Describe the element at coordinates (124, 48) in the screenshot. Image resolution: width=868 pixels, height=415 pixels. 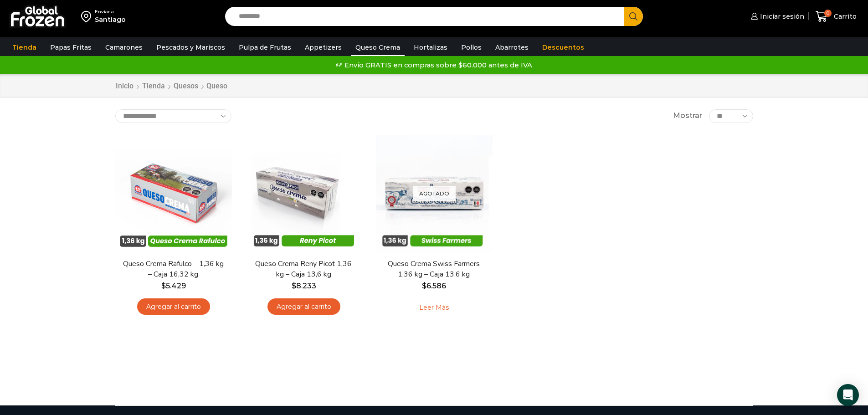
I see `a: Camarones` at that location.